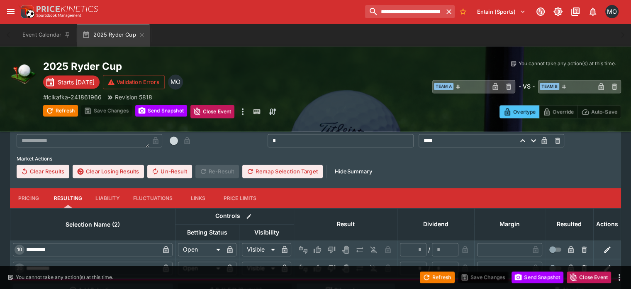  Describe the element at coordinates (67, 9) in the screenshot. I see `img: PriceKinetics` at that location.